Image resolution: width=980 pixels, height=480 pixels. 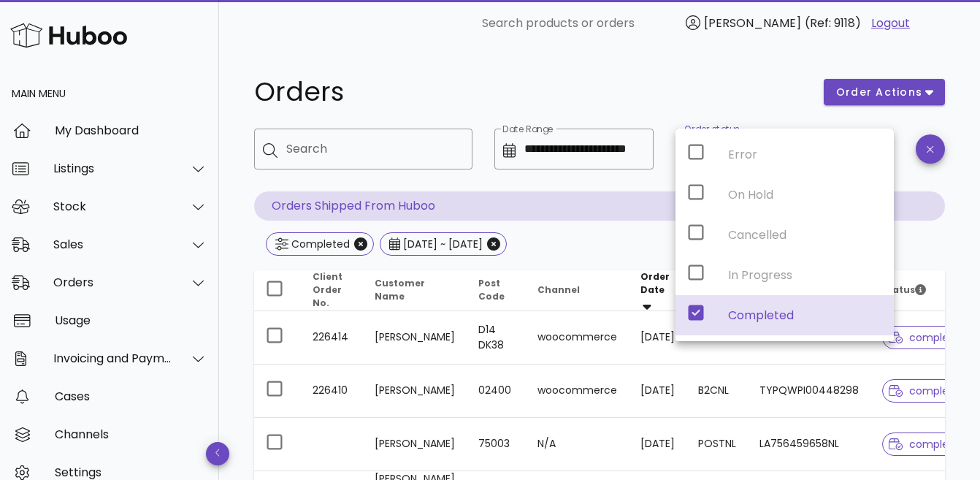 I want to click on div: Stock, so click(x=113, y=206).